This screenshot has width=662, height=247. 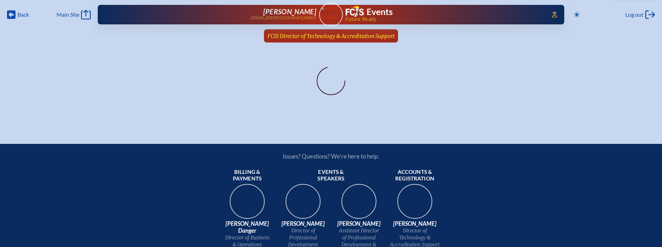 What do you see at coordinates (331, 176) in the screenshot?
I see `span: Events & speakers` at bounding box center [331, 176].